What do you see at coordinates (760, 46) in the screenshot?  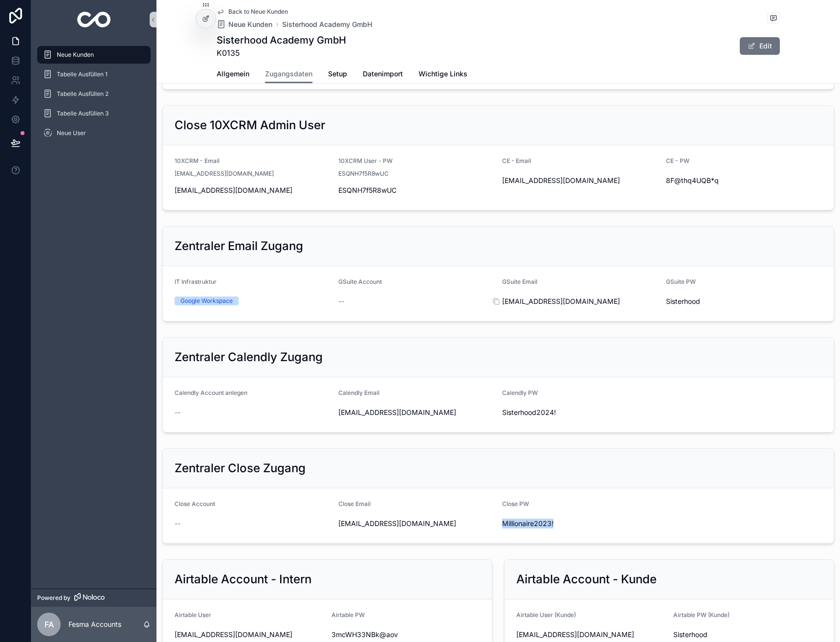 I see `button: Edit` at bounding box center [760, 46].